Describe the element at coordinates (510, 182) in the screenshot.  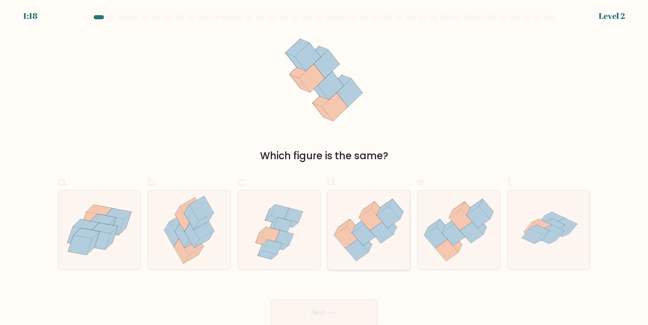
I see `span: f.` at that location.